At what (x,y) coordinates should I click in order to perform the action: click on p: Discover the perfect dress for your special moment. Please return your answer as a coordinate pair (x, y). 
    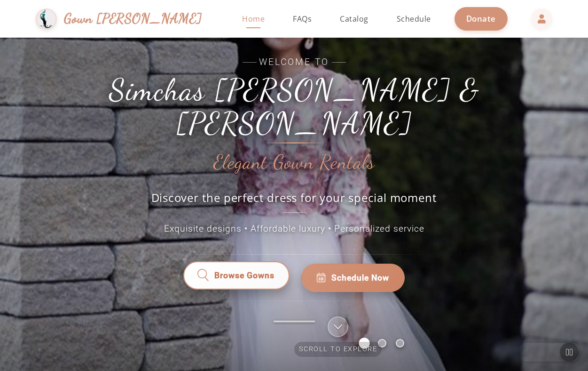
    Looking at the image, I should click on (294, 201).